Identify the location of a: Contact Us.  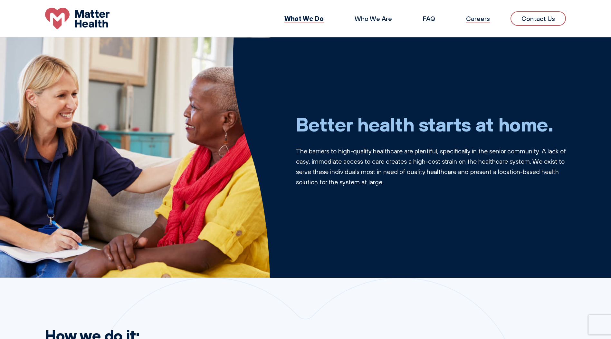
(539, 18).